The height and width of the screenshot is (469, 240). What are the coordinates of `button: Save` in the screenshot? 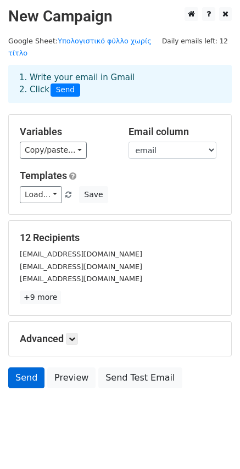 It's located at (93, 194).